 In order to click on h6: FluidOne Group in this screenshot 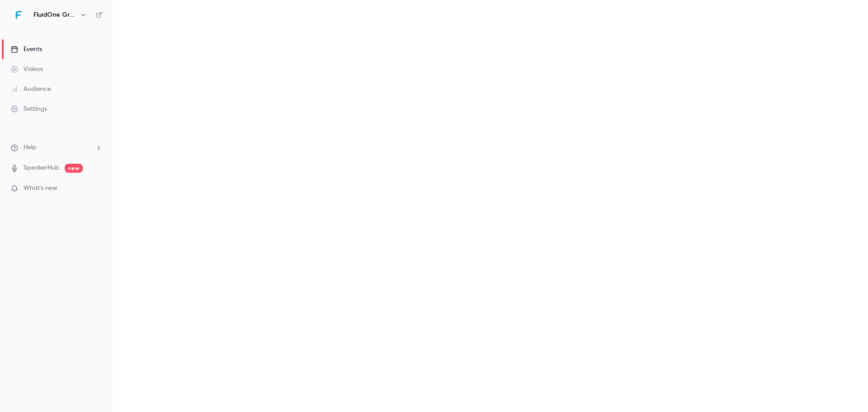, I will do `click(55, 15)`.